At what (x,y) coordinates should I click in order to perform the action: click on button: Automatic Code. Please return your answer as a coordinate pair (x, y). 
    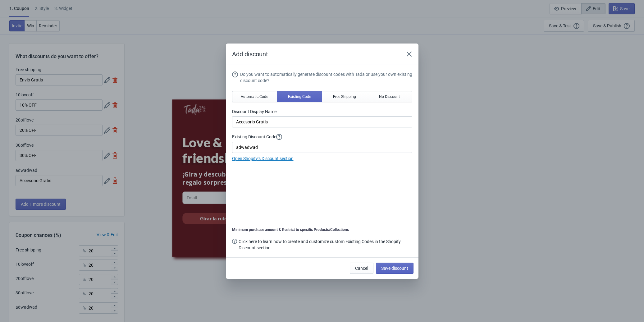
    Looking at the image, I should click on (255, 97).